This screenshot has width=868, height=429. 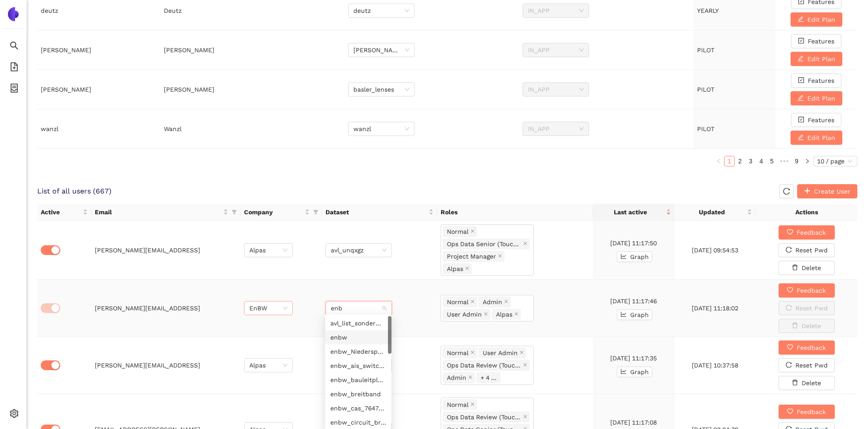 What do you see at coordinates (795, 268) in the screenshot?
I see `span: delete` at bounding box center [795, 268].